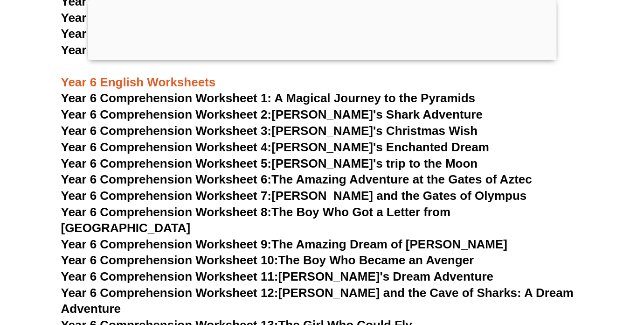 The image size is (644, 325). Describe the element at coordinates (170, 276) in the screenshot. I see `span: Year 6 Comprehension Worksheet 11:` at that location.